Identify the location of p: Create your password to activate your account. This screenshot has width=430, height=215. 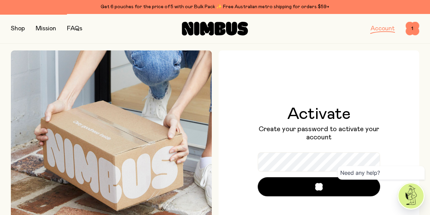
(319, 133).